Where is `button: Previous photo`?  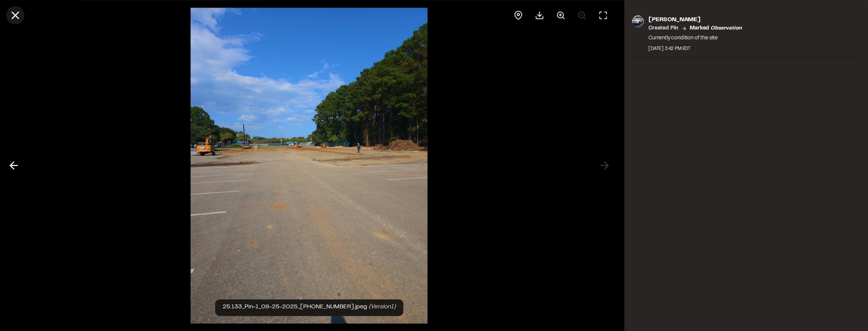
button: Previous photo is located at coordinates (13, 166).